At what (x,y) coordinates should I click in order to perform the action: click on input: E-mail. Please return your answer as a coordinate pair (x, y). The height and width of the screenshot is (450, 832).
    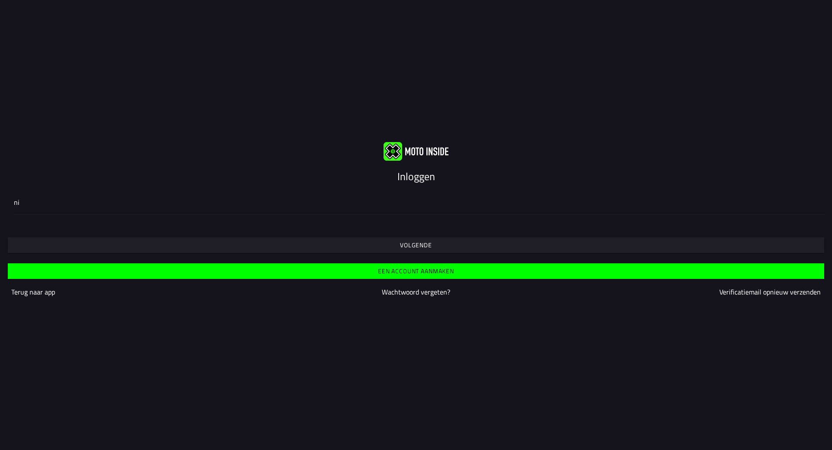
    Looking at the image, I should click on (416, 202).